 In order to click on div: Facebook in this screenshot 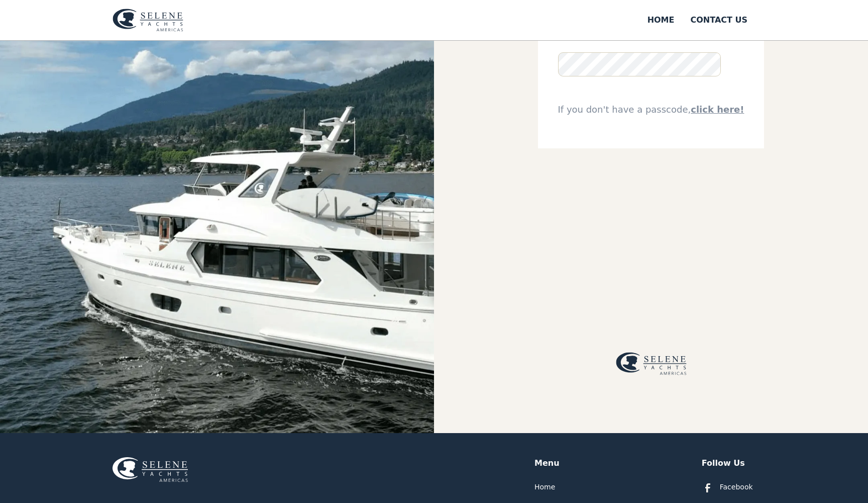, I will do `click(736, 487)`.